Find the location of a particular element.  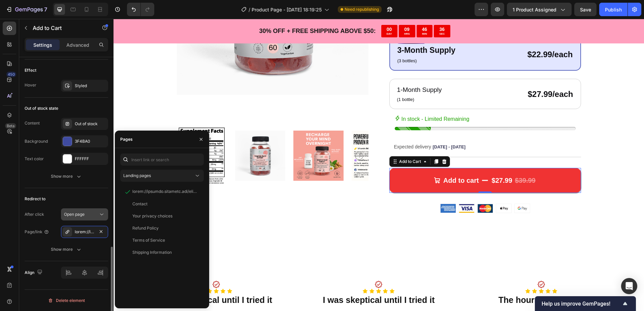

div: Add to Cart is located at coordinates (296, 143).